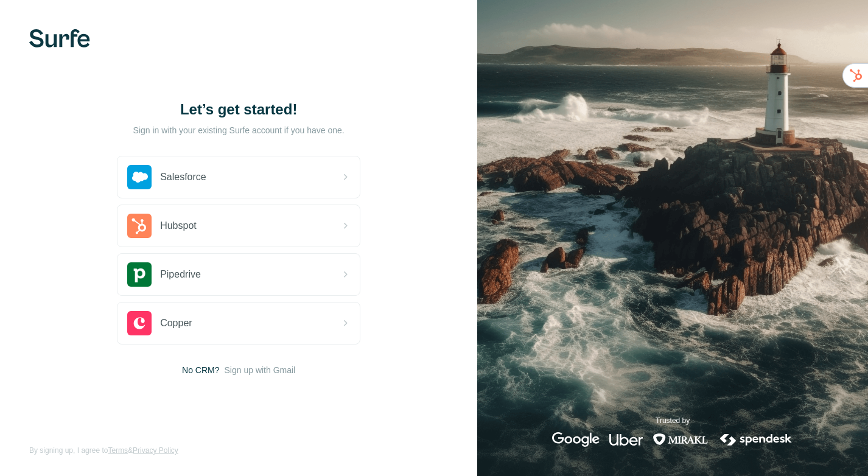 This screenshot has height=476, width=868. Describe the element at coordinates (140, 323) in the screenshot. I see `img: copper's logo` at that location.